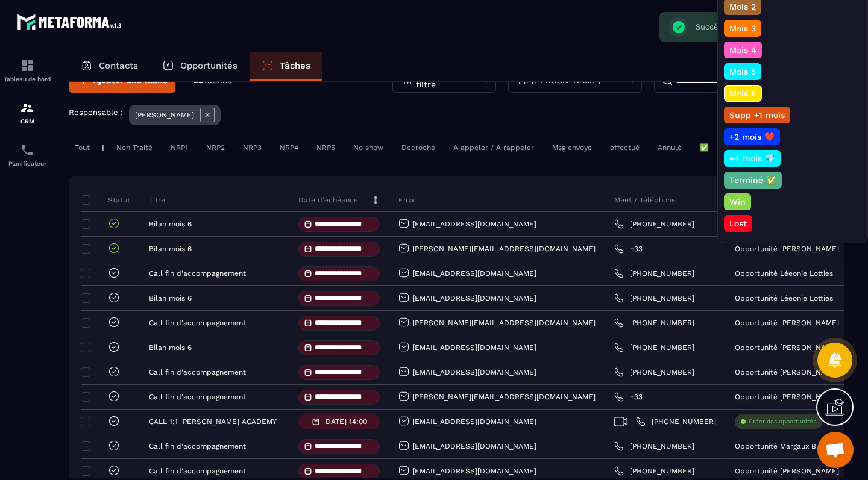  Describe the element at coordinates (572, 148) in the screenshot. I see `div: Msg envoyé` at that location.